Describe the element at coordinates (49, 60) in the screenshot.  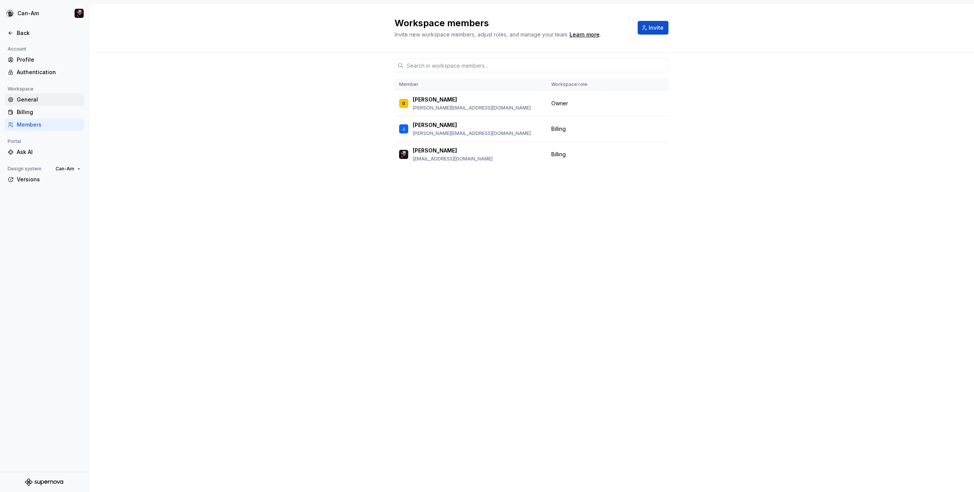
I see `div: Profile` at that location.